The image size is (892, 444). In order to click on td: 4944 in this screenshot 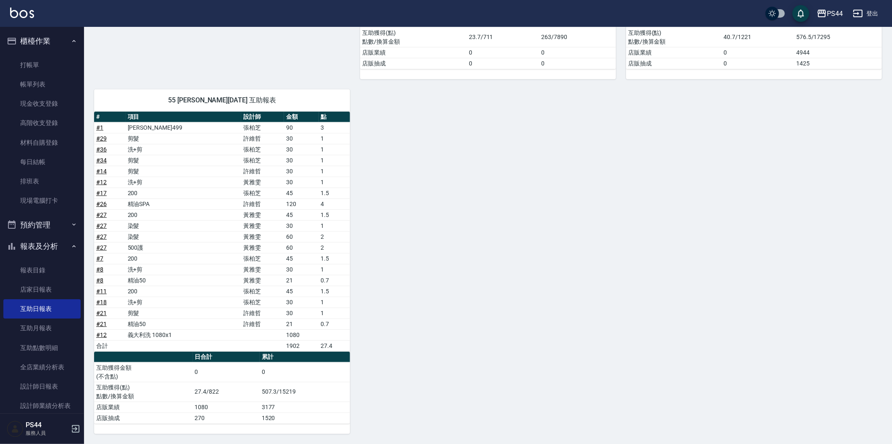, I will do `click(838, 53)`.